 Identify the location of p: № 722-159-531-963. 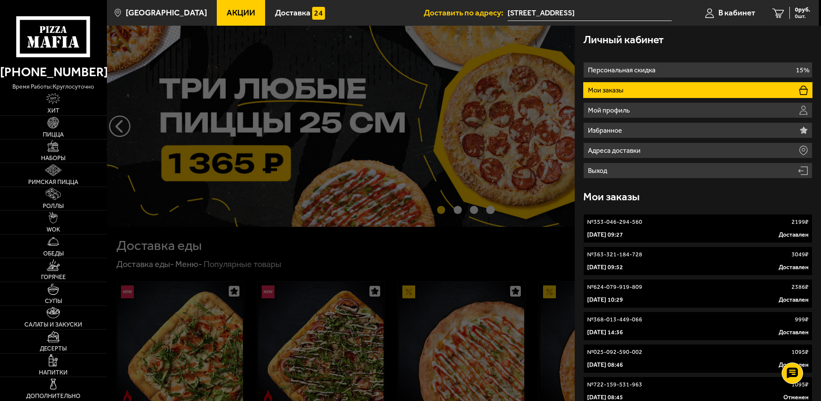
(615, 385).